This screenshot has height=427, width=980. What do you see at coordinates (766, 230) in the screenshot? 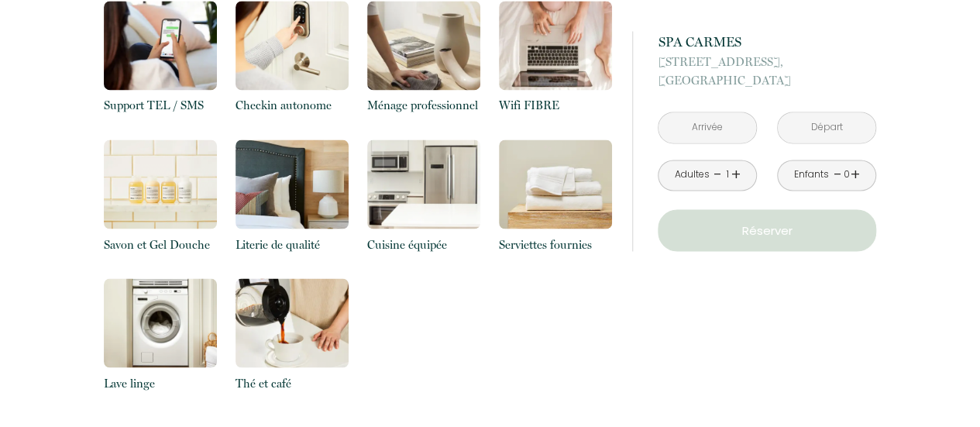
I see `button: Réserver` at bounding box center [766, 230].